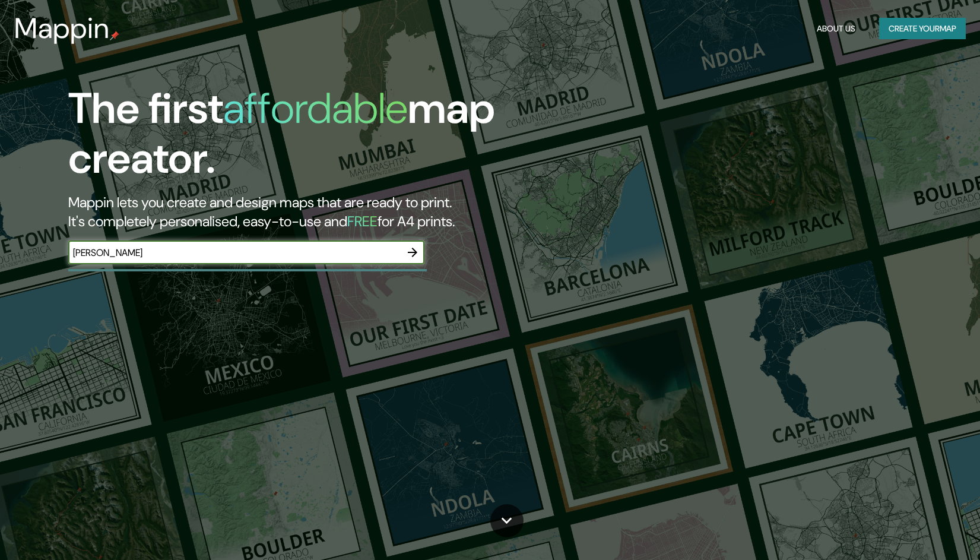  I want to click on h3: Mappin, so click(62, 29).